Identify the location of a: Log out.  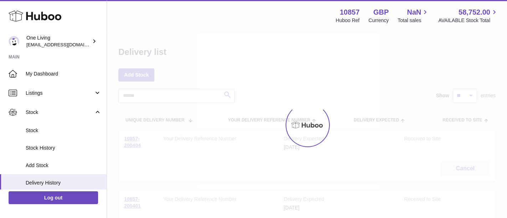
(53, 198).